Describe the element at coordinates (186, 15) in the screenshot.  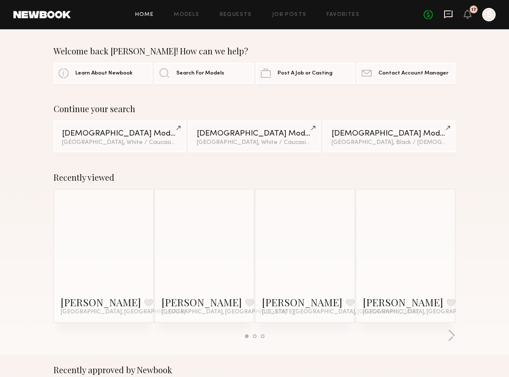
I see `a: Models` at that location.